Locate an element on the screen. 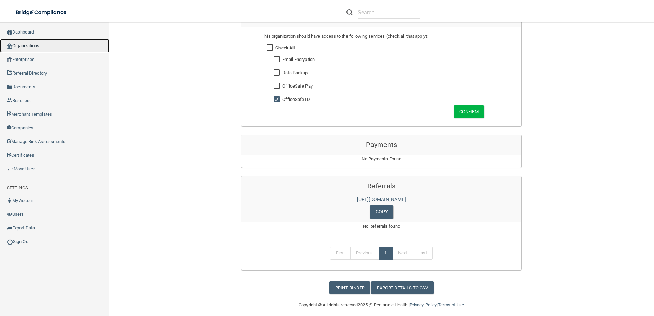 The width and height of the screenshot is (654, 316). label: Email Encryption is located at coordinates (298, 60).